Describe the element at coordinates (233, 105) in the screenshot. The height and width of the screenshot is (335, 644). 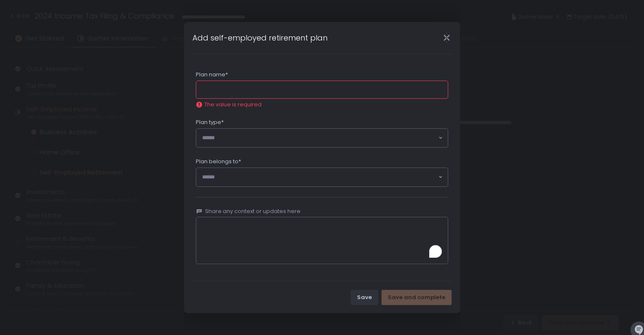
I see `span: The value is required` at that location.